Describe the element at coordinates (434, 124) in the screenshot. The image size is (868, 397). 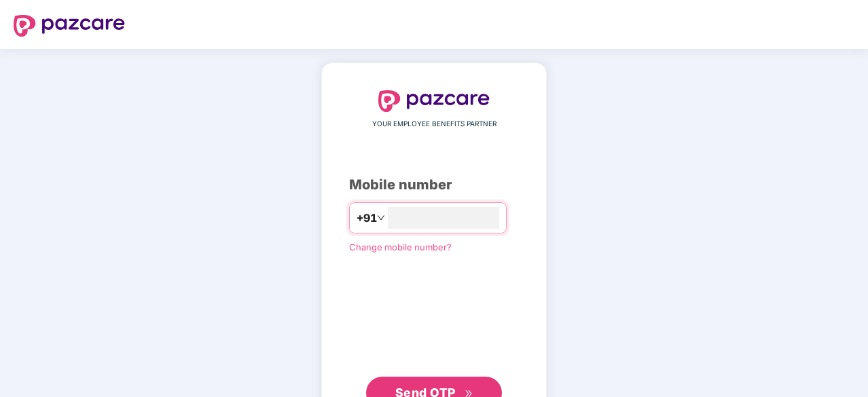
I see `span: YOUR EMPLOYEE BENEFITS PARTNER` at that location.